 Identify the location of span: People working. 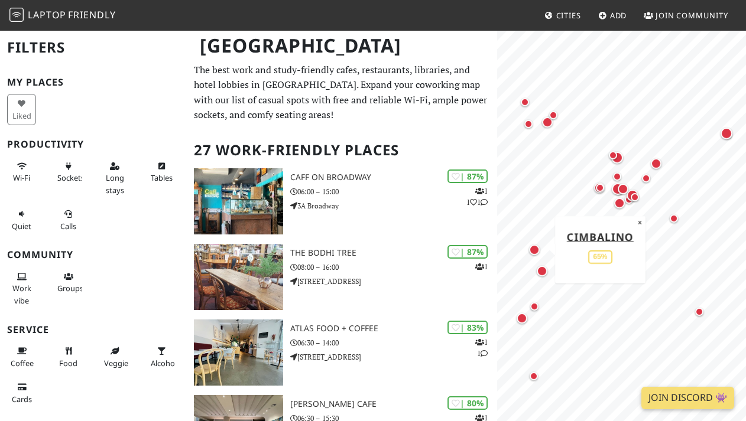
(22, 294).